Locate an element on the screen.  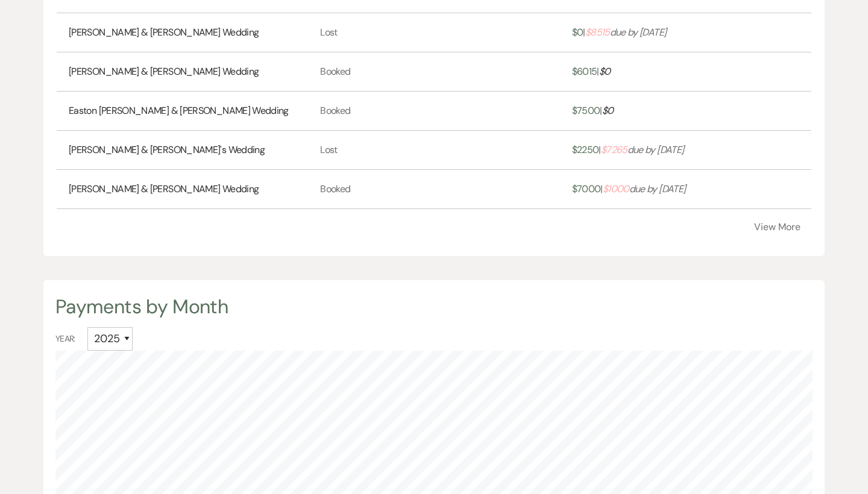
button: View More is located at coordinates (777, 227).